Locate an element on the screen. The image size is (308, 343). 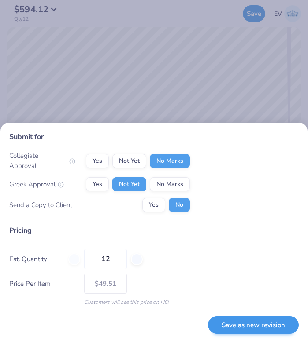
button: Save as new revision is located at coordinates (253, 325).